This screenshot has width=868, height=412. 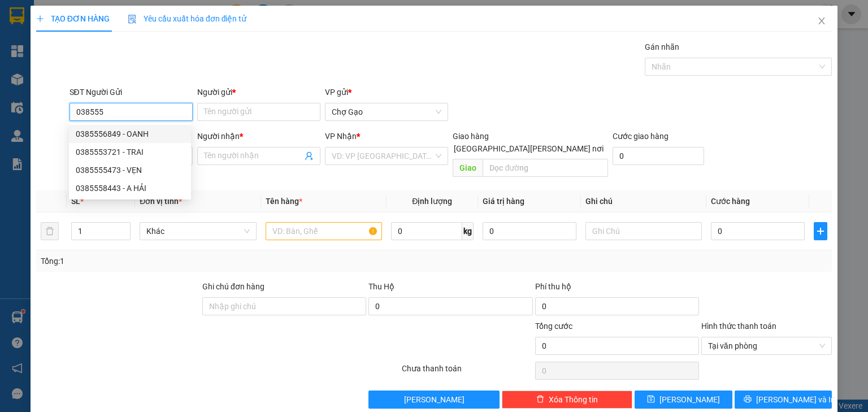 I want to click on th: Ghi chú, so click(x=643, y=201).